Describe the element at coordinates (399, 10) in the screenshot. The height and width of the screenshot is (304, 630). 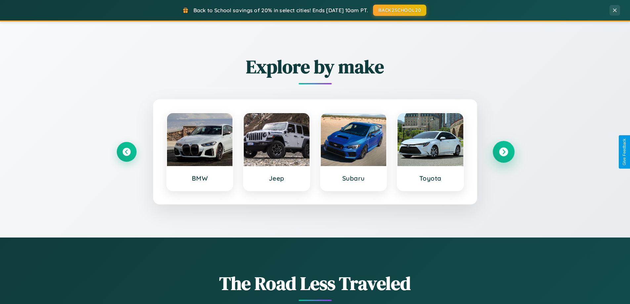
I see `button: BACK2SCHOOL20` at that location.